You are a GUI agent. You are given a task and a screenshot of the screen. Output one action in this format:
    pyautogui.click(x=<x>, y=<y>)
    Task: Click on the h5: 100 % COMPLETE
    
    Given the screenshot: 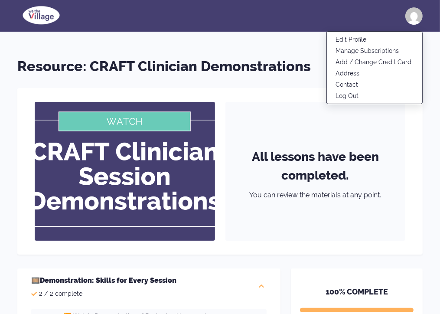 What is the action you would take?
    pyautogui.click(x=357, y=296)
    